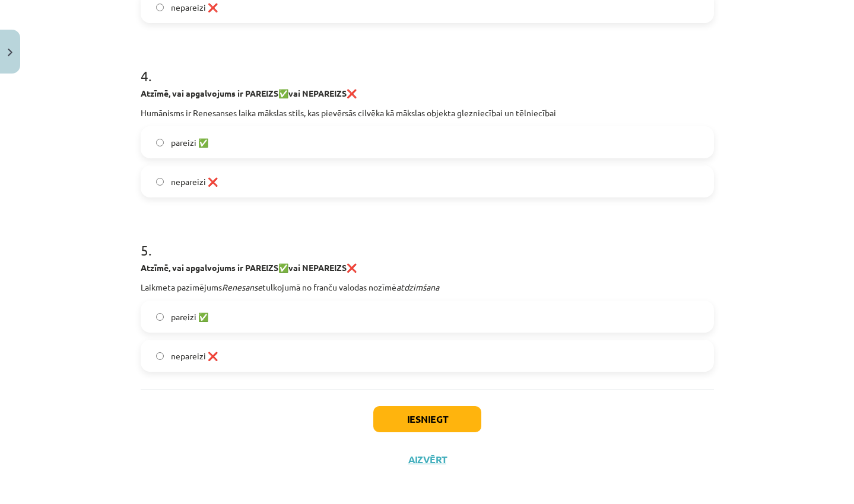  What do you see at coordinates (427, 65) in the screenshot?
I see `h1: 4 .` at bounding box center [427, 65].